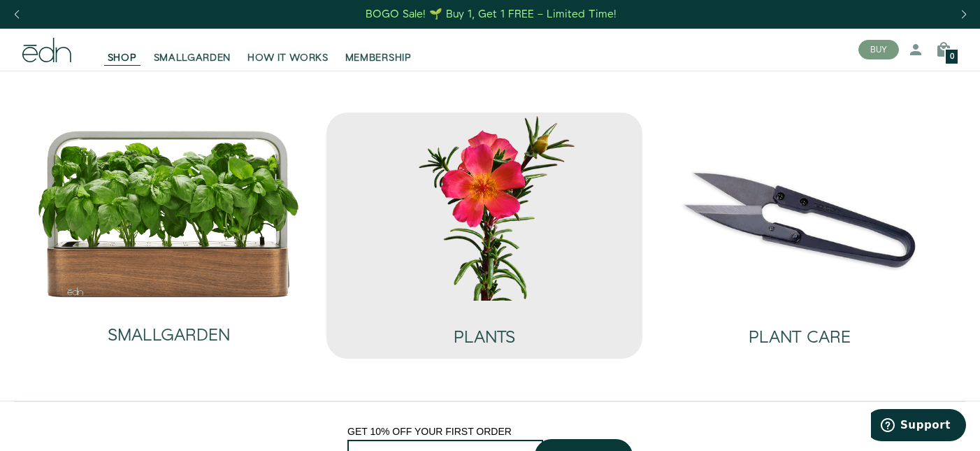 Image resolution: width=980 pixels, height=451 pixels. I want to click on span: 0, so click(952, 56).